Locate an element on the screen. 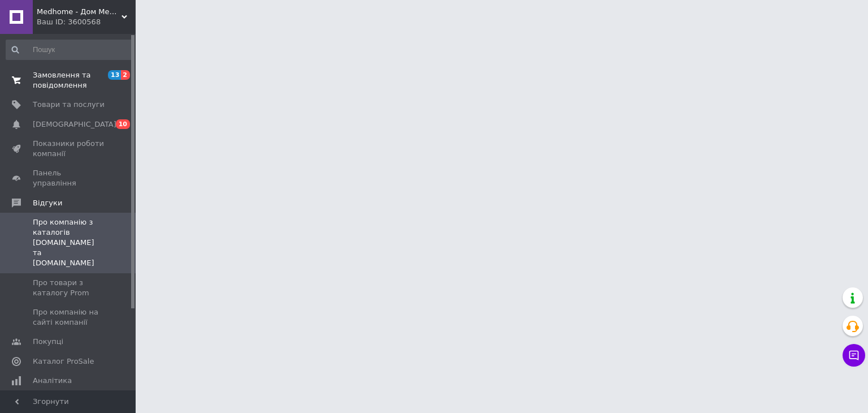 This screenshot has height=413, width=868. span: Аналітика is located at coordinates (52, 381).